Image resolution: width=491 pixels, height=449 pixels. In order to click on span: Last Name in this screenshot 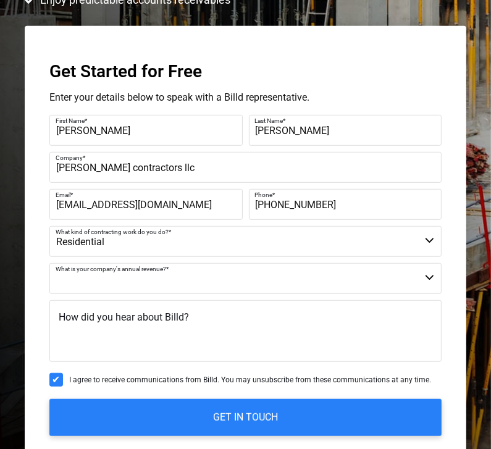, I will do `click(269, 121)`.